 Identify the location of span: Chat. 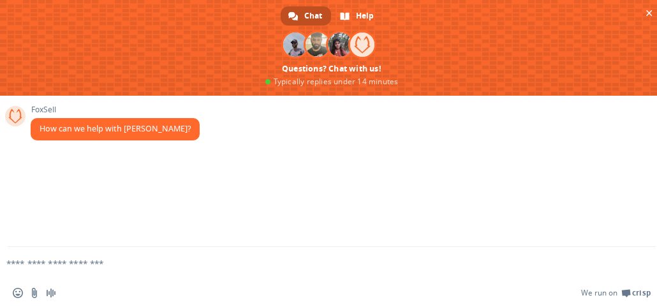
(313, 16).